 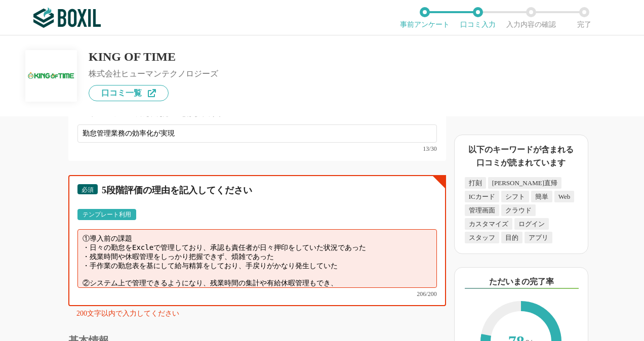 I want to click on div: カスタマイズ, so click(x=488, y=224).